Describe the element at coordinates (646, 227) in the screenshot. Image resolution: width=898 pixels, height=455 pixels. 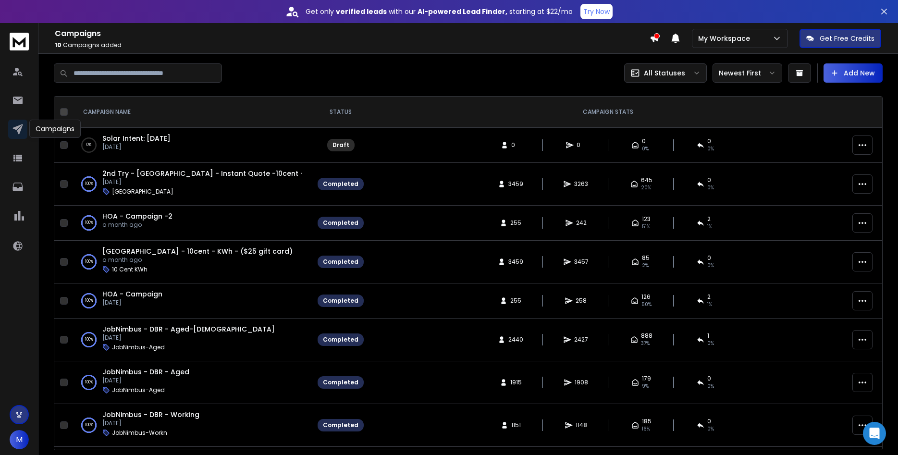
I see `span: 51 %` at that location.